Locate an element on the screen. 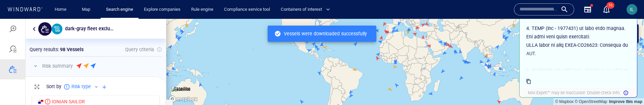 The height and width of the screenshot is (105, 644). a: Map feedback is located at coordinates (626, 83).